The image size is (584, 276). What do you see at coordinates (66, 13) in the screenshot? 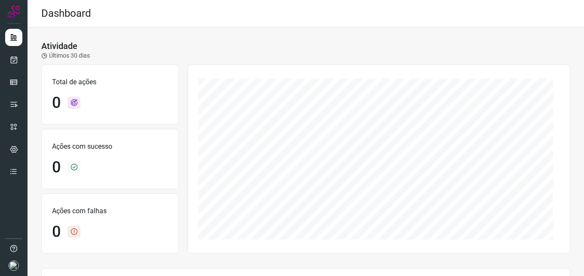
I see `h2: Dashboard` at bounding box center [66, 13].